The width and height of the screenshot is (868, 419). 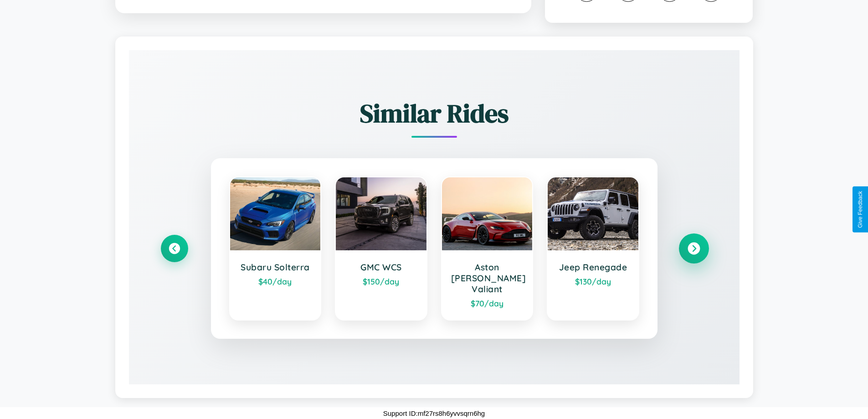 What do you see at coordinates (487, 303) in the screenshot?
I see `div: $ 70 /day` at bounding box center [487, 303].